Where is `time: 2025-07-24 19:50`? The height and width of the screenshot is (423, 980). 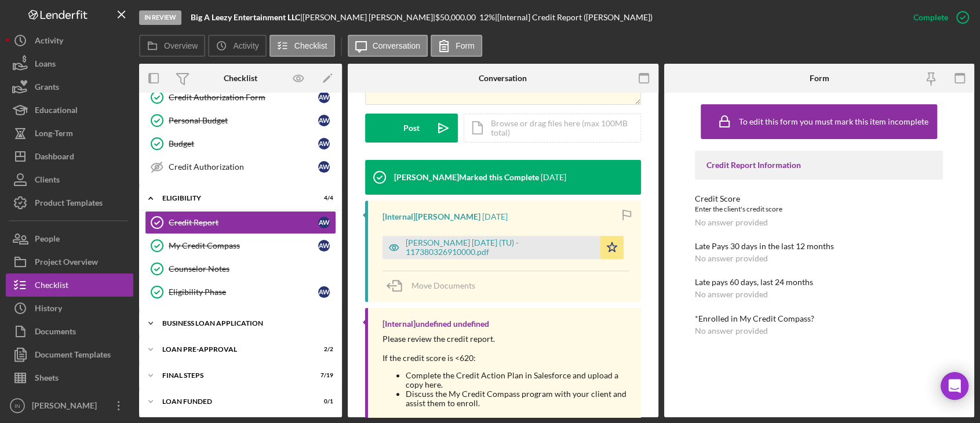 time: 2025-07-24 19:50 is located at coordinates (495, 216).